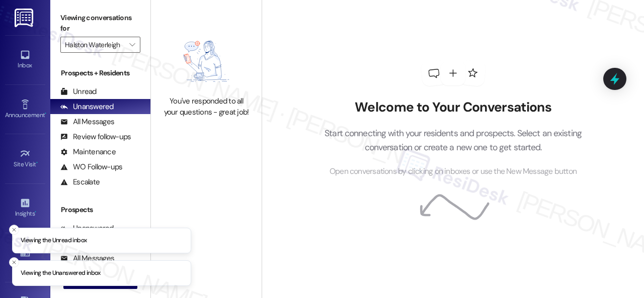 The image size is (644, 298). I want to click on div: Maintenance, so click(88, 152).